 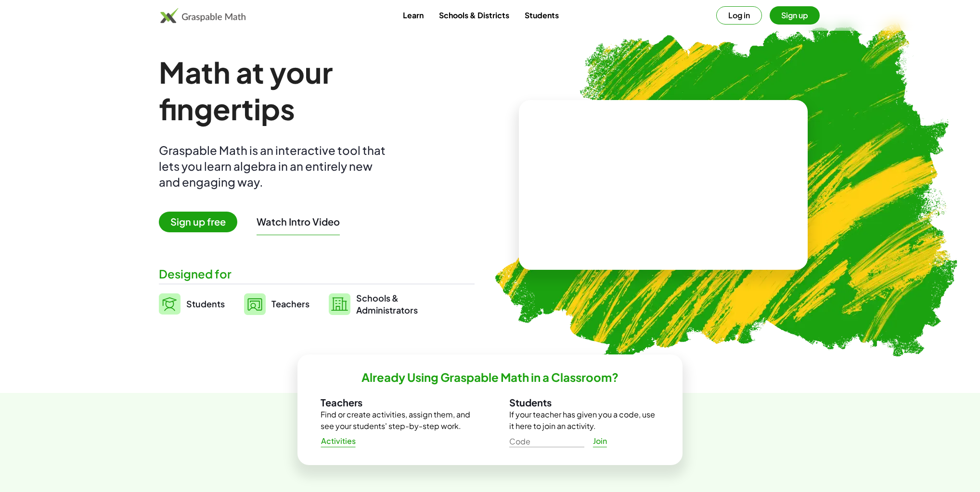 What do you see at coordinates (338, 441) in the screenshot?
I see `a: Activities` at bounding box center [338, 441].